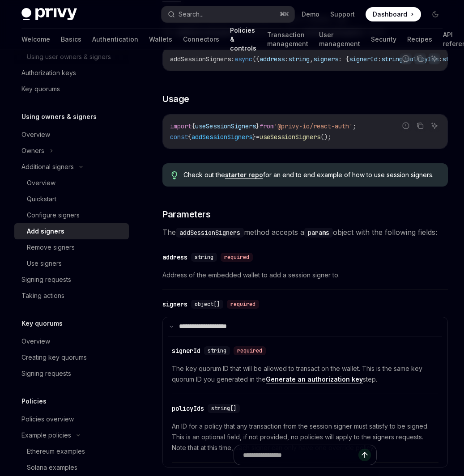 The image size is (464, 476). What do you see at coordinates (45, 232) in the screenshot?
I see `div: Add signers` at bounding box center [45, 232].